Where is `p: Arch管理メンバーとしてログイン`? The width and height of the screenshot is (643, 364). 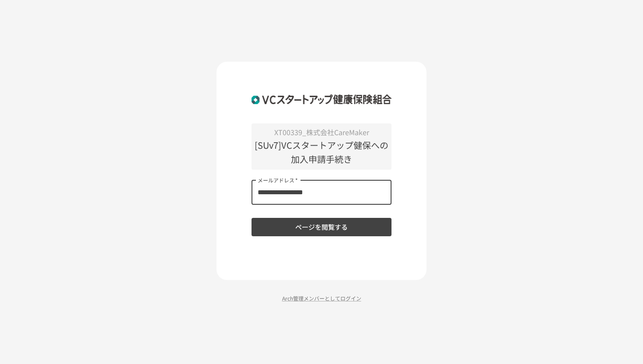 p: Arch管理メンバーとしてログイン is located at coordinates (322, 298).